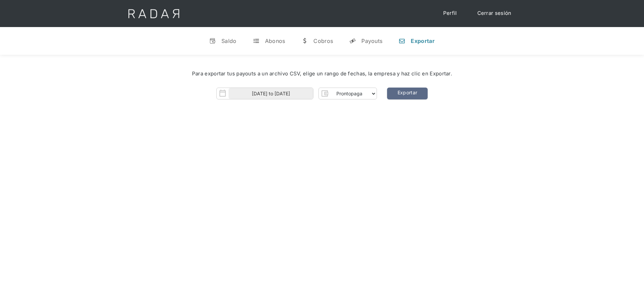 This screenshot has width=644, height=308. Describe the element at coordinates (372, 41) in the screenshot. I see `div: Payouts` at that location.